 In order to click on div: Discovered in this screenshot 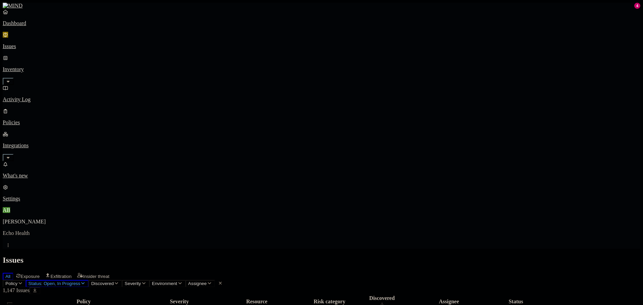, I will do `click(382, 298)`.